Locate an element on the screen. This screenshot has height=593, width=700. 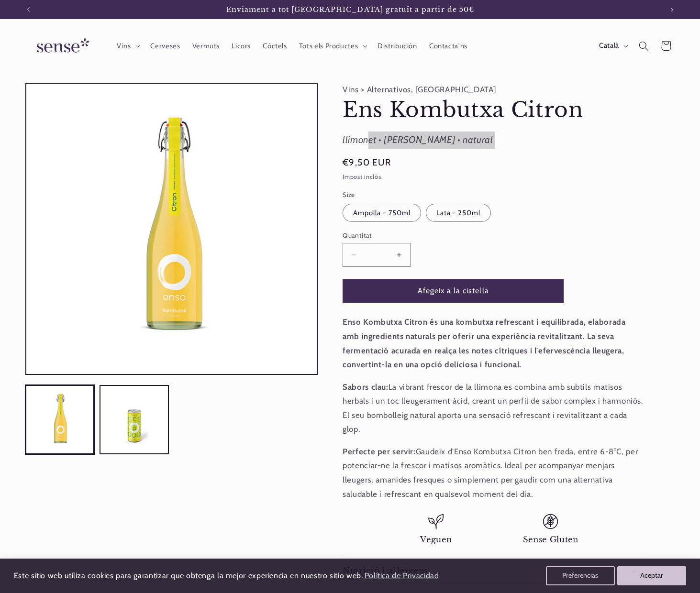
strong: Perfecte per servir: is located at coordinates (379, 451).